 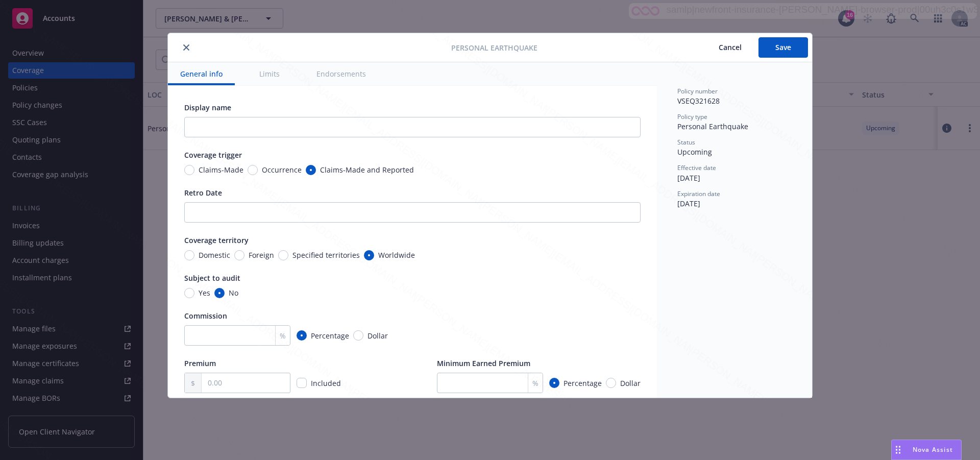 What do you see at coordinates (397, 255) in the screenshot?
I see `span: Worldwide` at bounding box center [397, 255].